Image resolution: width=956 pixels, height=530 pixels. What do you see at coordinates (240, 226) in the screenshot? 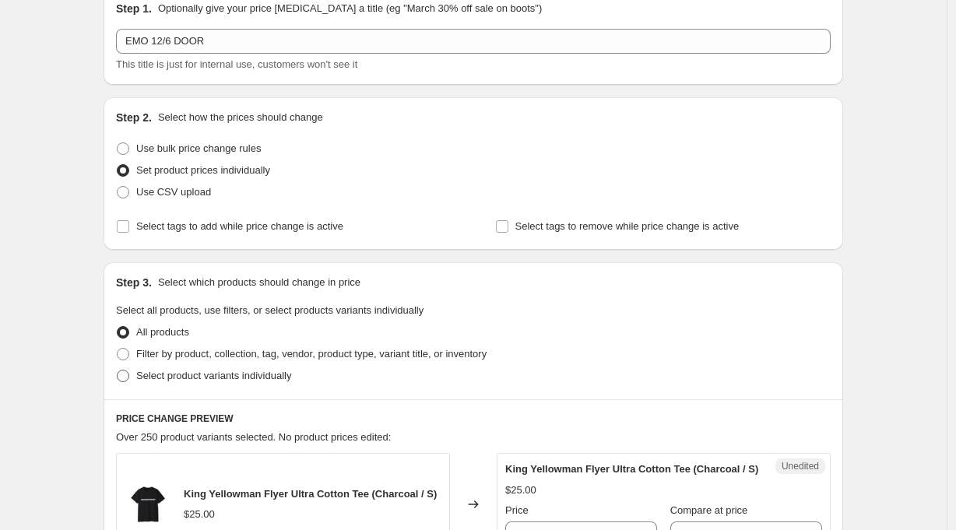
I see `span: Select tags to add while price change is active` at bounding box center [240, 226].